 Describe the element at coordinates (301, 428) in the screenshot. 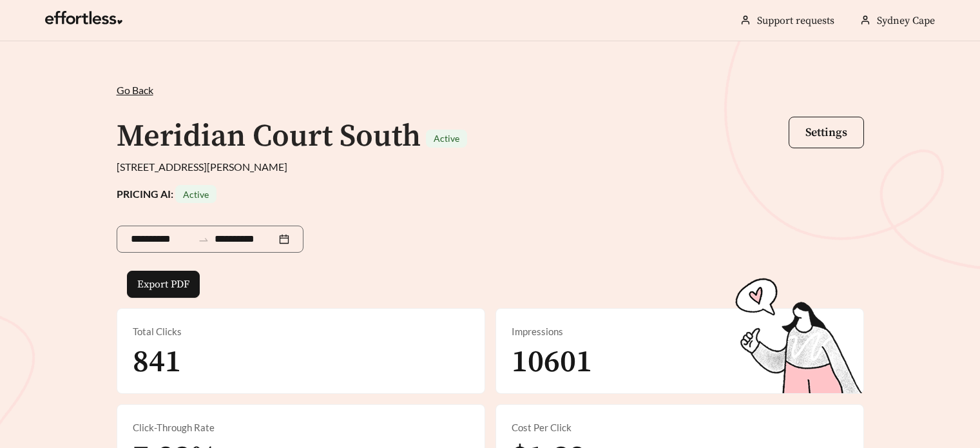

I see `div: Click-Through Rate` at that location.